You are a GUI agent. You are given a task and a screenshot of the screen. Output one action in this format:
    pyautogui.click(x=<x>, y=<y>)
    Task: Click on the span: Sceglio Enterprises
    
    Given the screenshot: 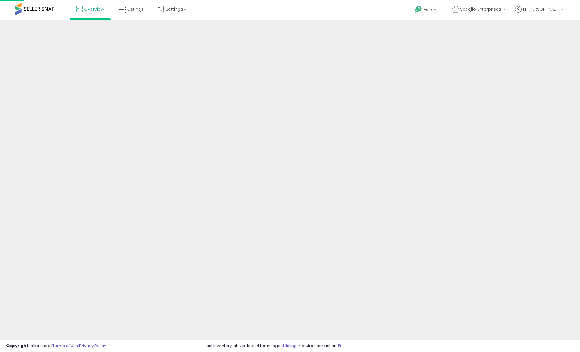 What is the action you would take?
    pyautogui.click(x=480, y=9)
    